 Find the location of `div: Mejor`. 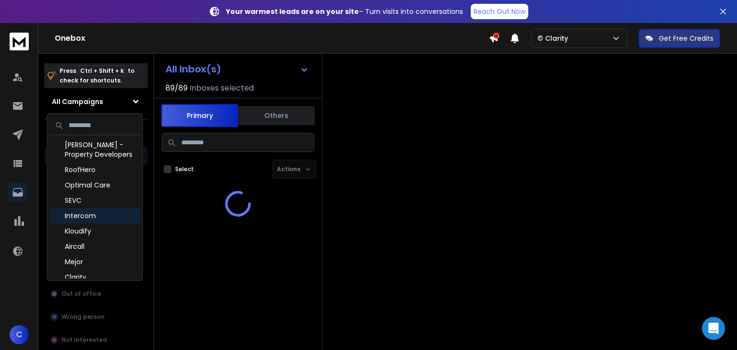

div: Mejor is located at coordinates (95, 262).